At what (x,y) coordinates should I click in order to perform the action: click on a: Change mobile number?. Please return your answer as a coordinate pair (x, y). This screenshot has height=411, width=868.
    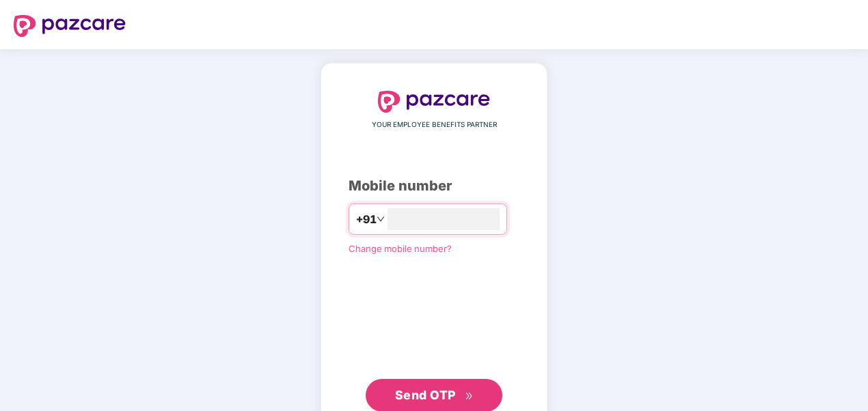
    Looking at the image, I should click on (400, 249).